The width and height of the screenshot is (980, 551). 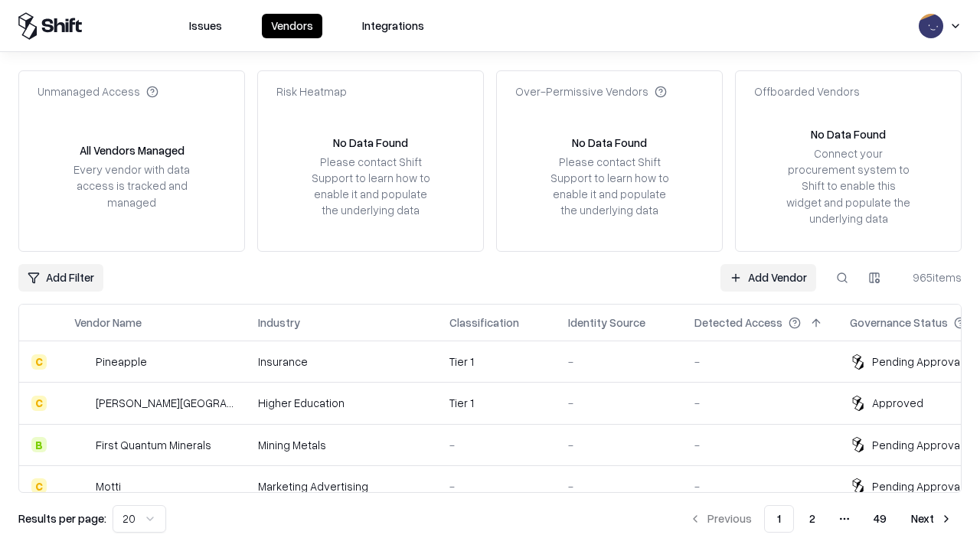 I want to click on div: B, so click(x=39, y=445).